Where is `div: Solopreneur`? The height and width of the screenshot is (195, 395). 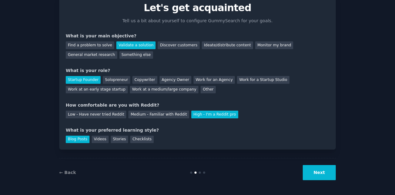
div: Solopreneur is located at coordinates (116, 80).